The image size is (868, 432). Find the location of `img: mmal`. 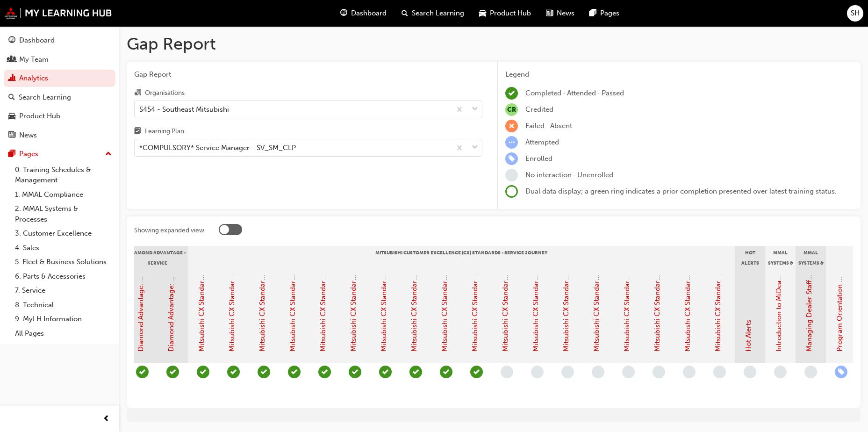

img: mmal is located at coordinates (59, 13).